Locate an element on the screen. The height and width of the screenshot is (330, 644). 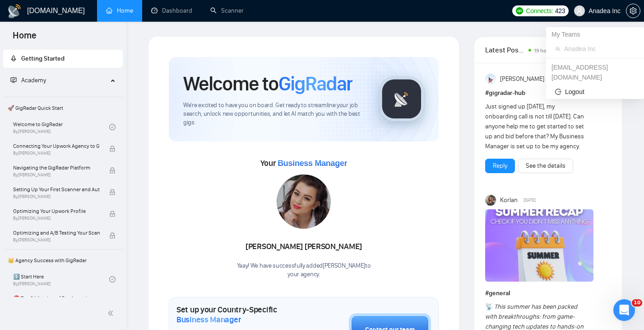
span: Korlan is located at coordinates (509, 200).